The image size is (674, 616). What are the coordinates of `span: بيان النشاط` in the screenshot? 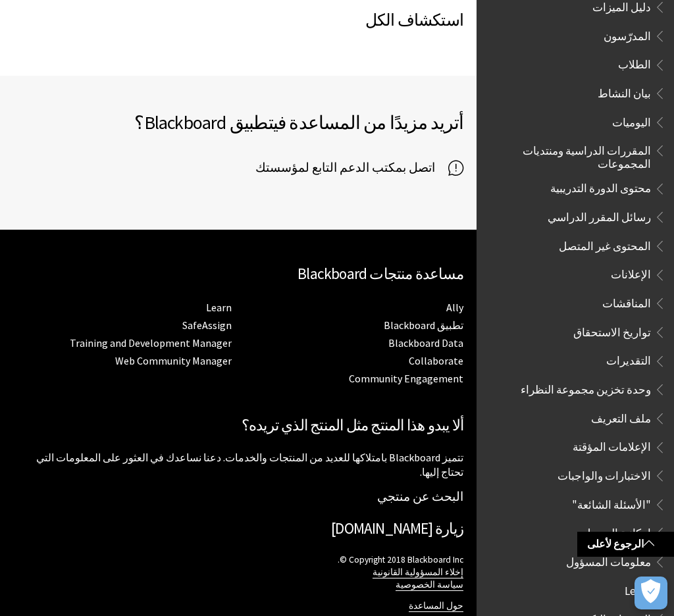 It's located at (624, 91).